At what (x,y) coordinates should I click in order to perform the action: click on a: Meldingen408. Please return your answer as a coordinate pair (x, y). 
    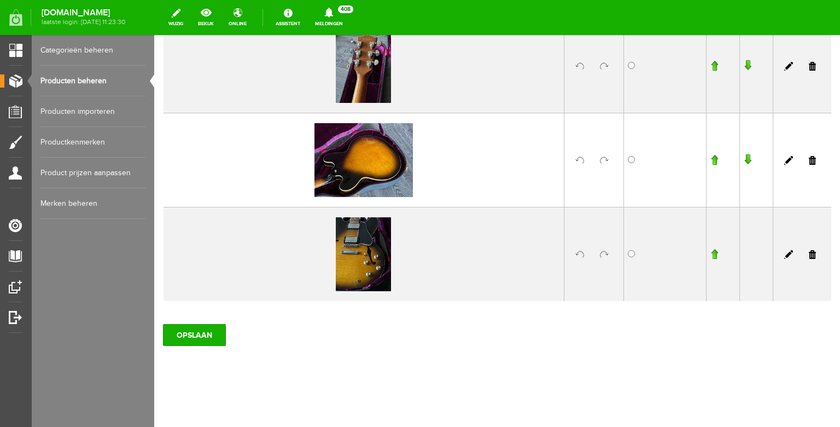
    Looking at the image, I should click on (329, 17).